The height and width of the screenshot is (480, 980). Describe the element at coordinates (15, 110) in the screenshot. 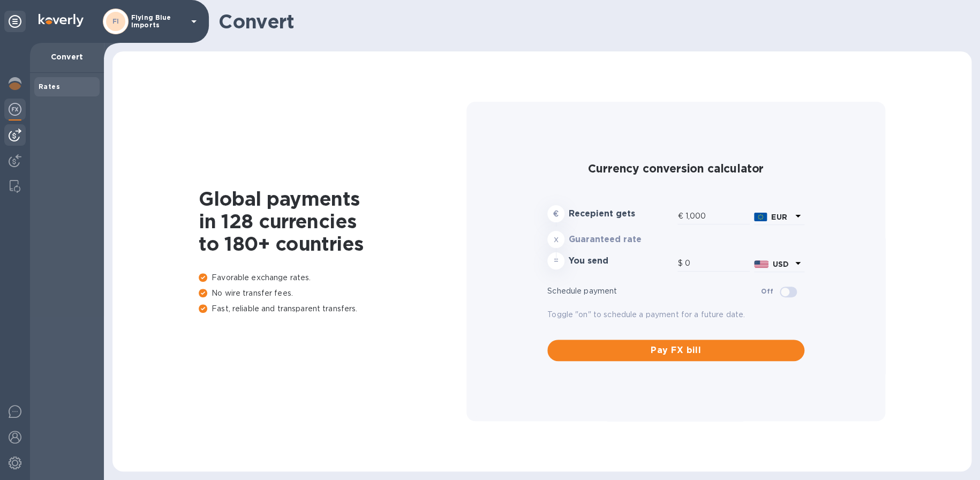

I see `img: Foreign exchange` at that location.